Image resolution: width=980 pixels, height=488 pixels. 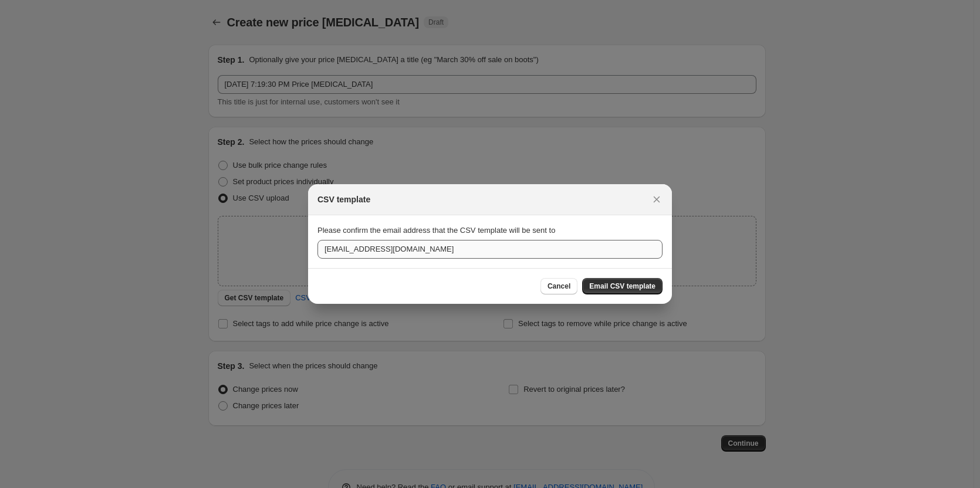 I want to click on span: Email CSV template, so click(x=622, y=286).